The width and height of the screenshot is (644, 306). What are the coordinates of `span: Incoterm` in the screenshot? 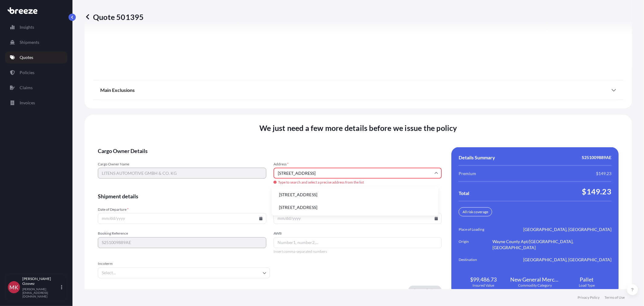 It's located at (184, 264).